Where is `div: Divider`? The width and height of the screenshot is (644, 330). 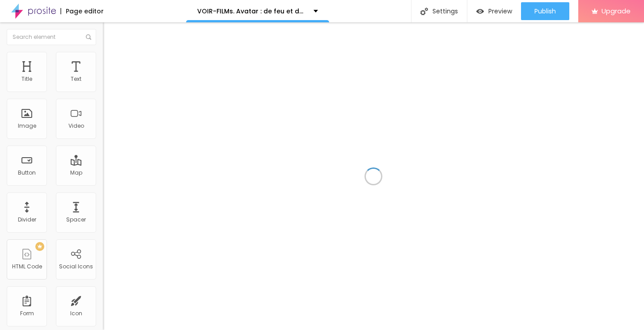 div: Divider is located at coordinates (27, 220).